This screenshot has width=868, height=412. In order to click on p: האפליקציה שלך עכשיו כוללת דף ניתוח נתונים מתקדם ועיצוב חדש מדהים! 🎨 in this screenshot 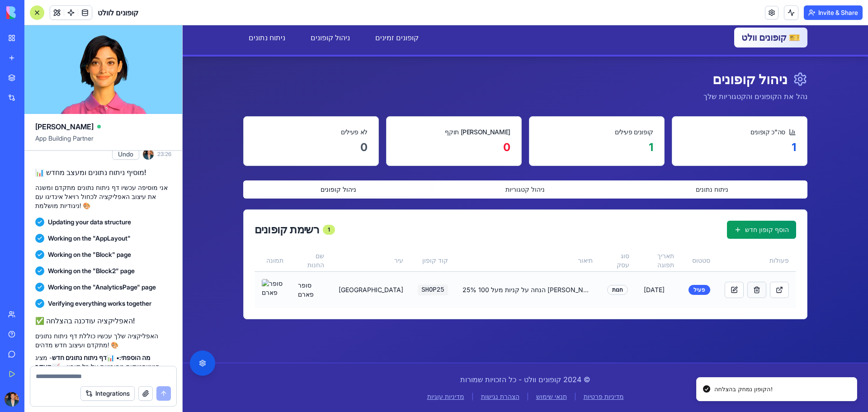, I will do `click(103, 341)`.